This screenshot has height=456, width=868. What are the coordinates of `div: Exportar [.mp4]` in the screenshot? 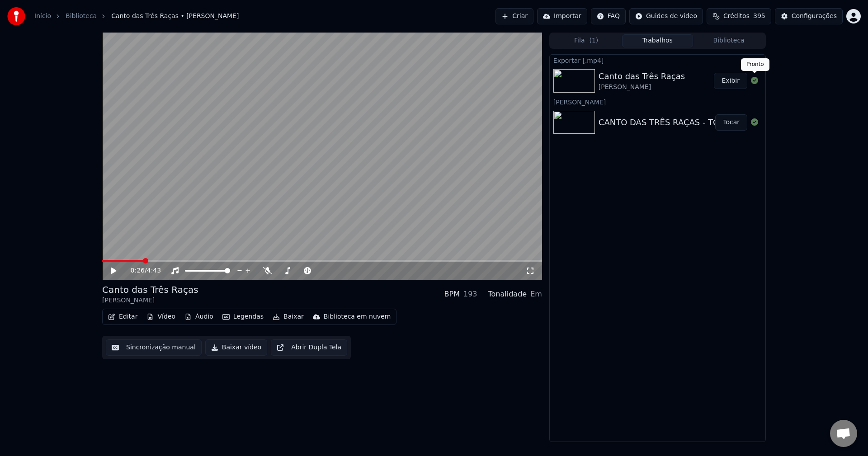 It's located at (657, 60).